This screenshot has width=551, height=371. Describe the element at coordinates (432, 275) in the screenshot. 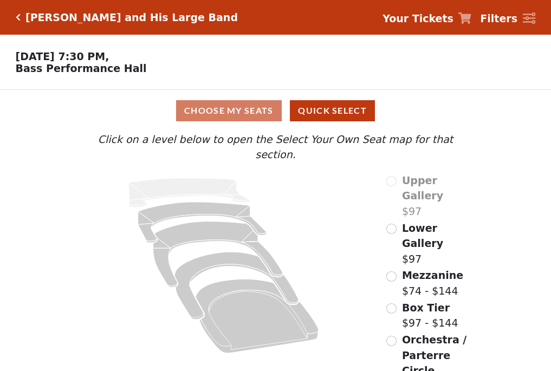

I see `span: Mezzanine` at that location.